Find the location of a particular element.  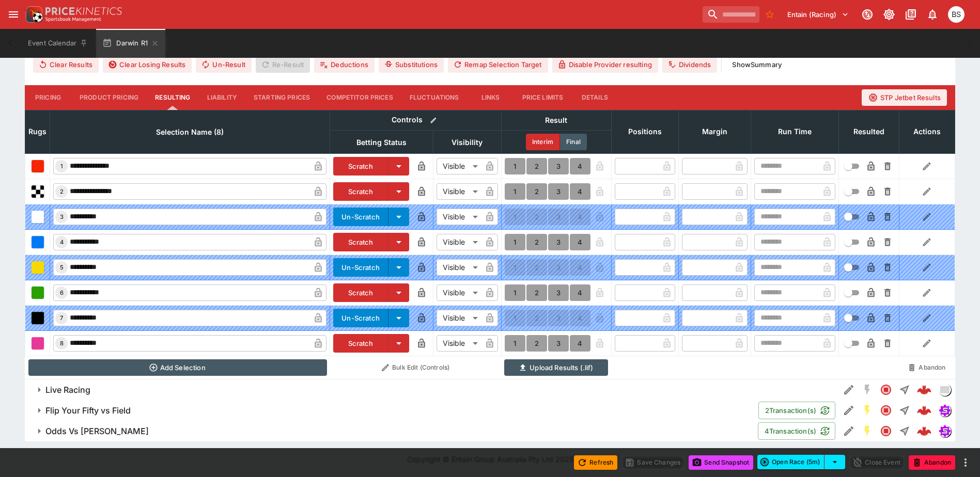

div: 68bb8986-f379-4792-b672-d5340dac1890 is located at coordinates (924, 431).